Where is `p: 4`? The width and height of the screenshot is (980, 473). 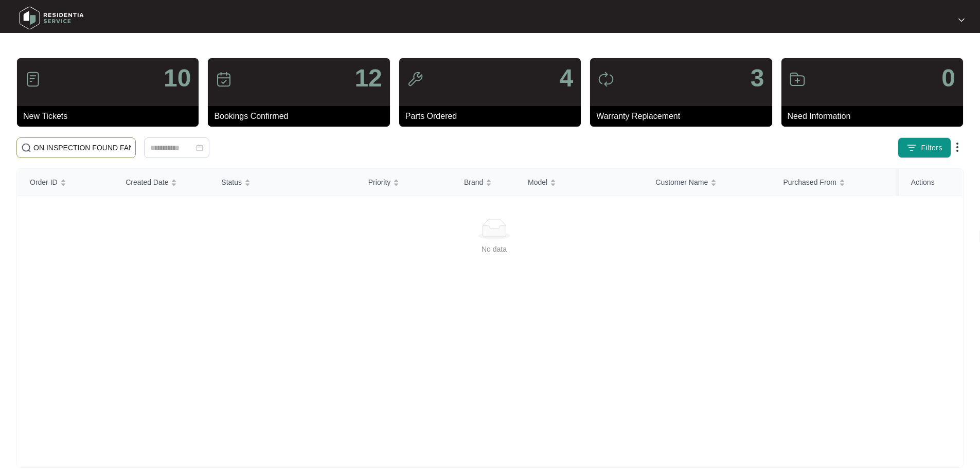
p: 4 is located at coordinates (566, 79).